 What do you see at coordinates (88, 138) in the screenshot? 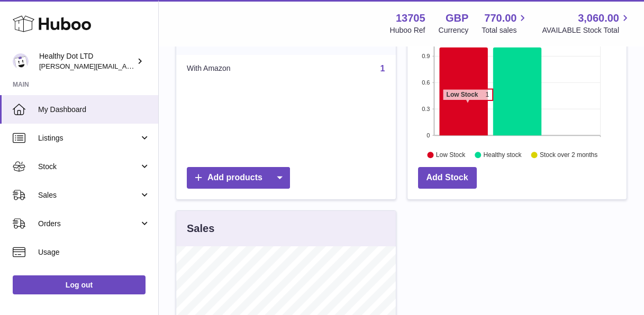
I see `span: Listings` at bounding box center [88, 138].